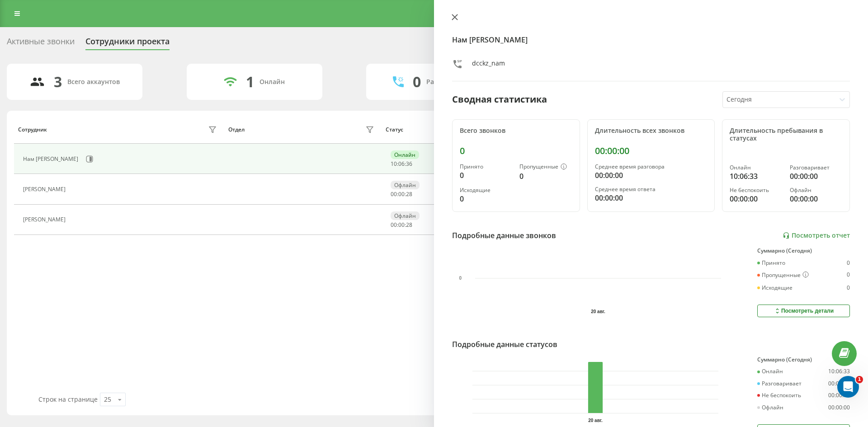 The height and width of the screenshot is (427, 868). What do you see at coordinates (504, 235) in the screenshot?
I see `div: Подробные данные звонков` at bounding box center [504, 235].